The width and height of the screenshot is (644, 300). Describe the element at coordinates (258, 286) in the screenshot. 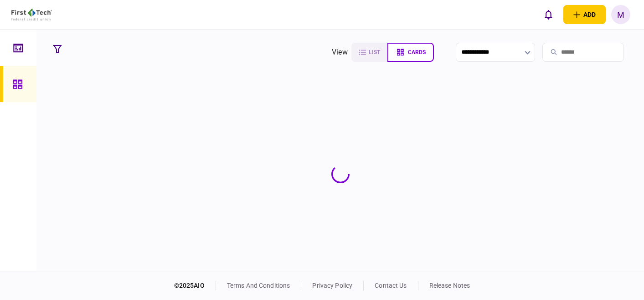

I see `a: terms and conditions` at that location.